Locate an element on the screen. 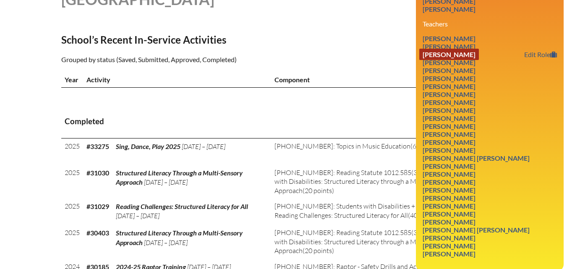 This screenshot has height=269, width=567. h3: Completed is located at coordinates (284, 121).